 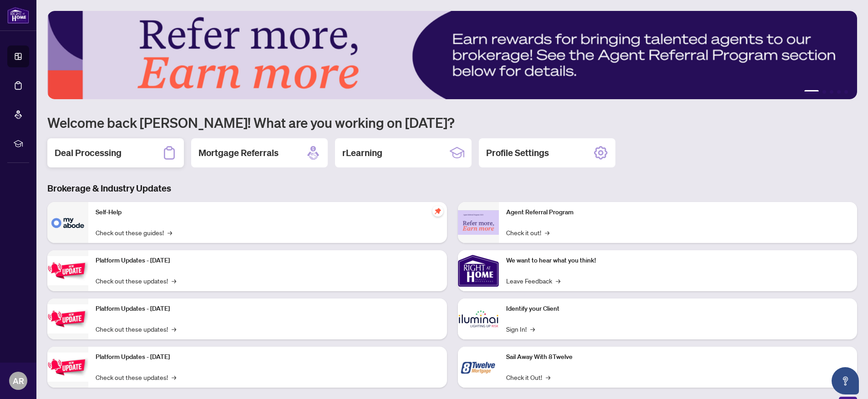 I want to click on p: Agent Referral Program, so click(x=678, y=213).